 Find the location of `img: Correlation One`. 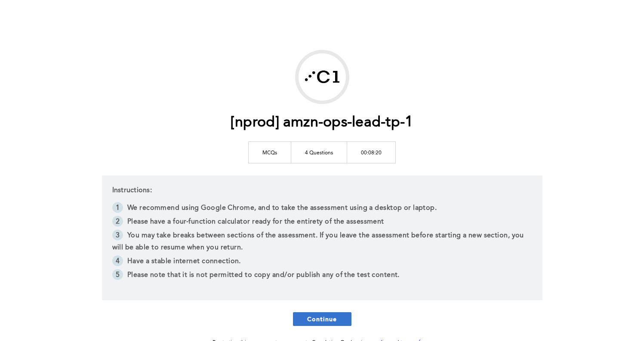

img: Correlation One is located at coordinates (322, 77).